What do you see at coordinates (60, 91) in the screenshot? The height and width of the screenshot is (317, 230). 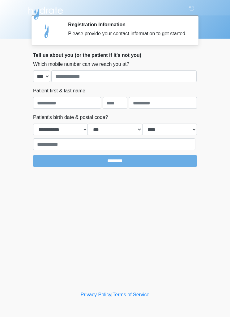 I see `label: Patient first & last name:` at bounding box center [60, 91].